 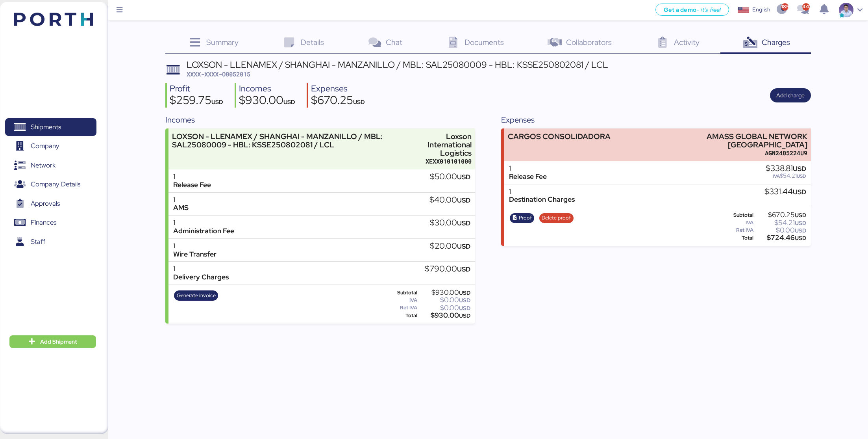 What do you see at coordinates (51, 222) in the screenshot?
I see `a: Finances` at bounding box center [51, 222].